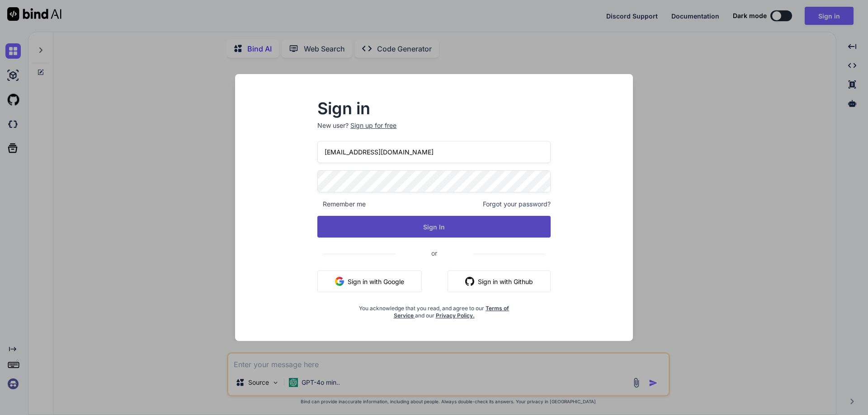 The height and width of the screenshot is (415, 868). What do you see at coordinates (434, 253) in the screenshot?
I see `span: or` at bounding box center [434, 253].